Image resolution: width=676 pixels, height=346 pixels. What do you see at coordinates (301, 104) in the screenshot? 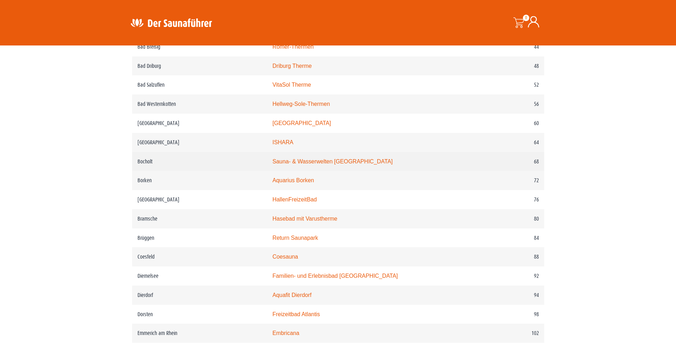
I see `a: Hellweg-Sole-Thermen` at bounding box center [301, 104].